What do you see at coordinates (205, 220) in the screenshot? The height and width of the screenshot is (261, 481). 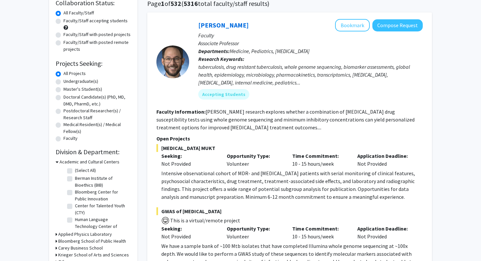 I see `span: This is a virtual/remote project` at bounding box center [205, 220].